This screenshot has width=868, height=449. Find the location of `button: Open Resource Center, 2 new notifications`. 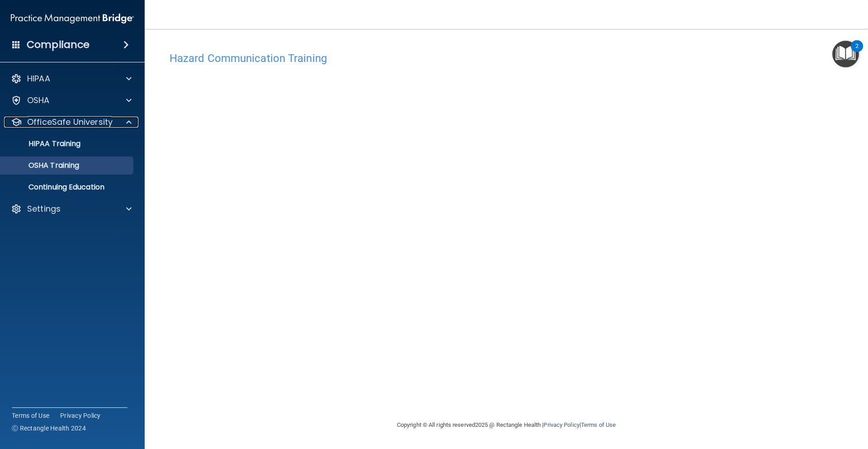

button: Open Resource Center, 2 new notifications is located at coordinates (845, 54).